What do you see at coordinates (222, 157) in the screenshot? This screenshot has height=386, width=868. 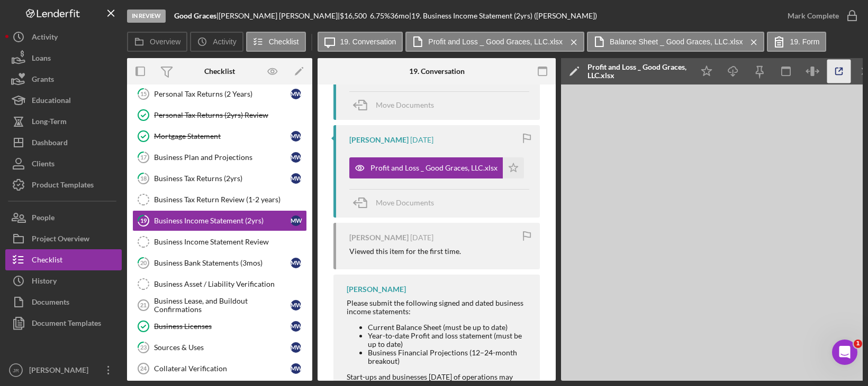 I see `div: Business Plan and Projections` at bounding box center [222, 157].